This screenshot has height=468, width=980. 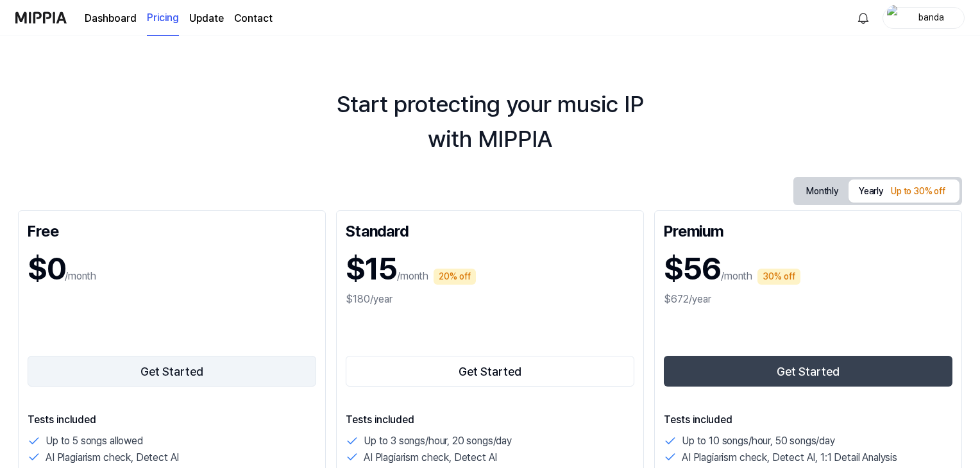 I want to click on h1: $0, so click(x=46, y=268).